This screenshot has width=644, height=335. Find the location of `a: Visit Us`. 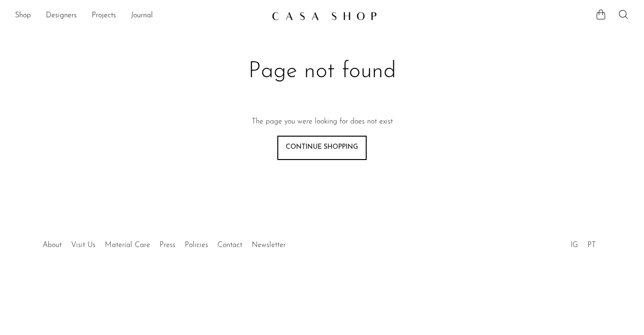

a: Visit Us is located at coordinates (83, 245).